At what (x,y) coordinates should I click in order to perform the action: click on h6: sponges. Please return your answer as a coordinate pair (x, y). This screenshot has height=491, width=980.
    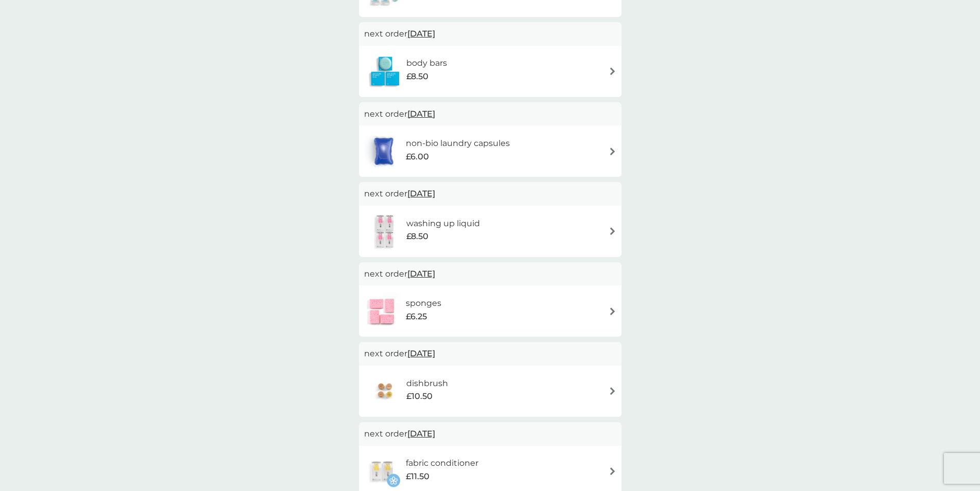
    Looking at the image, I should click on (423, 303).